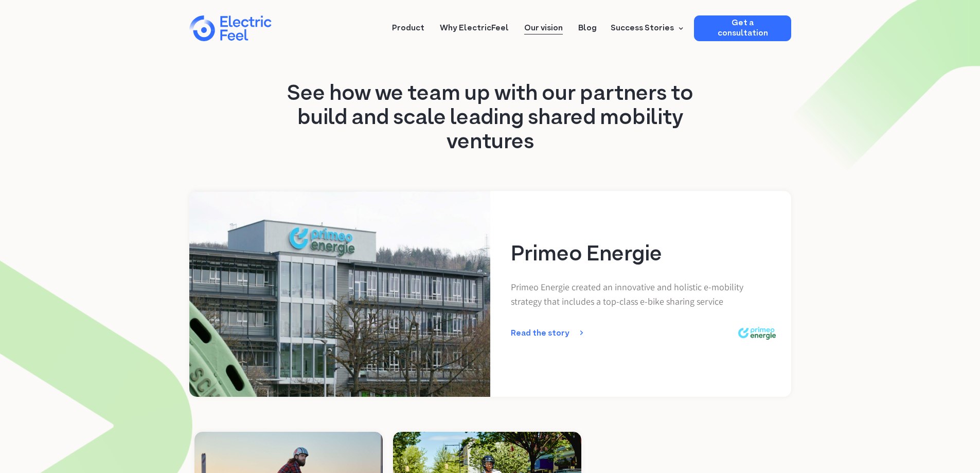 Image resolution: width=980 pixels, height=473 pixels. Describe the element at coordinates (490, 118) in the screenshot. I see `h1: See how we team up with our partners to build and scale leading shared mobility ventures` at that location.